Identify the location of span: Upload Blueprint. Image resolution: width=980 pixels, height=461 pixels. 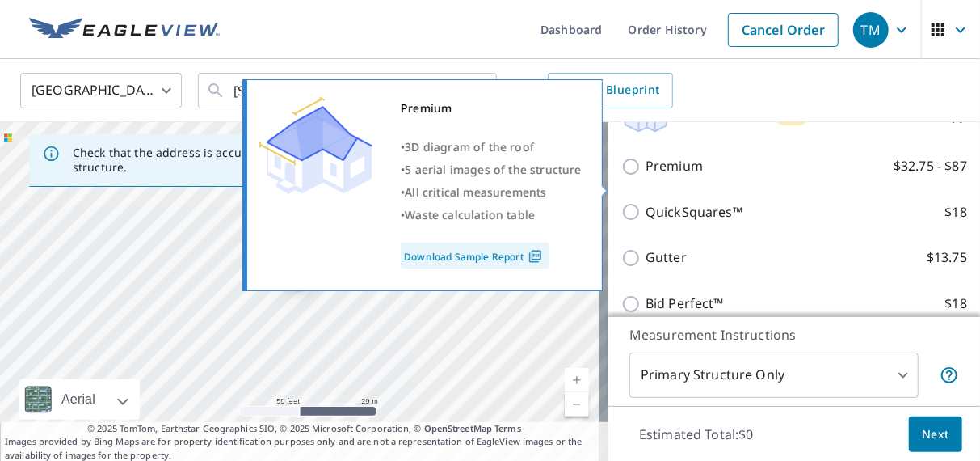
(610, 90).